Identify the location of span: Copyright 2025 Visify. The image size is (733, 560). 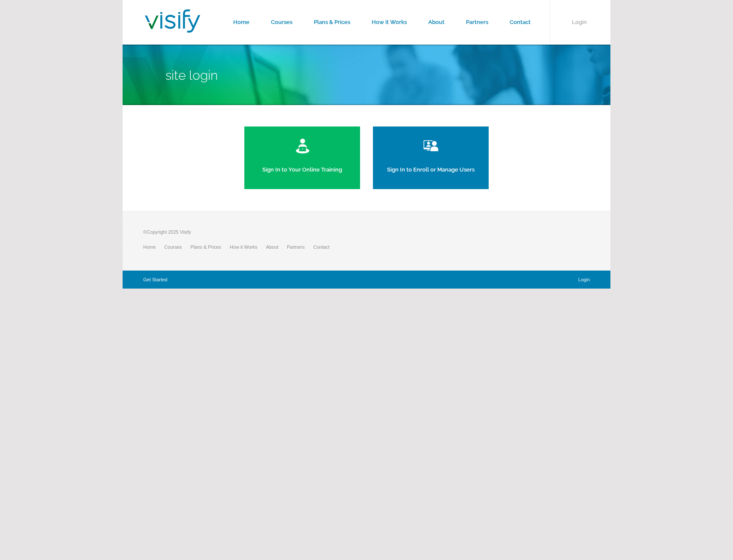
(169, 232).